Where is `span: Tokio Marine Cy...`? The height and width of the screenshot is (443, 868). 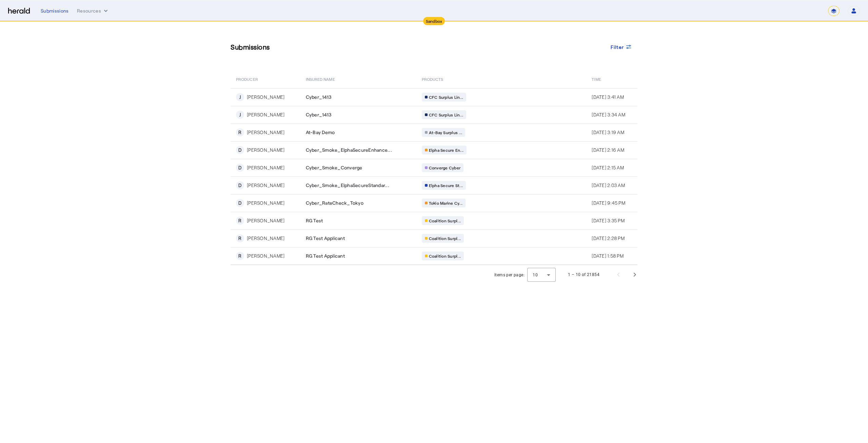
span: Tokio Marine Cy... is located at coordinates (446, 203).